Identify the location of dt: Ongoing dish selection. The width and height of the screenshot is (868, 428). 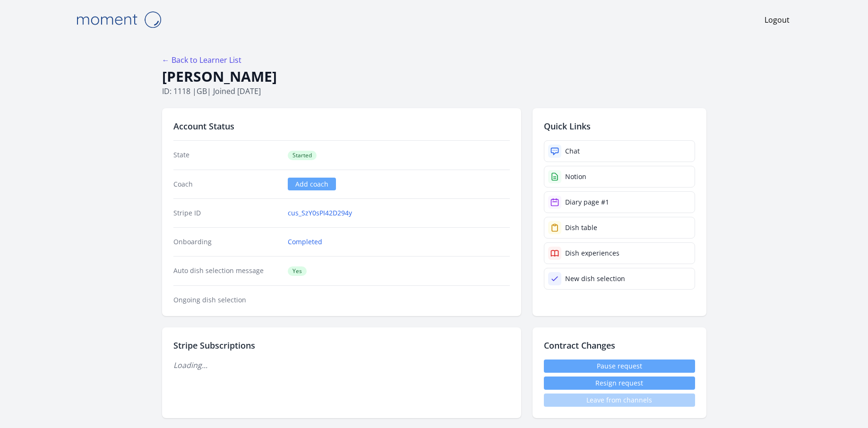
(227, 300).